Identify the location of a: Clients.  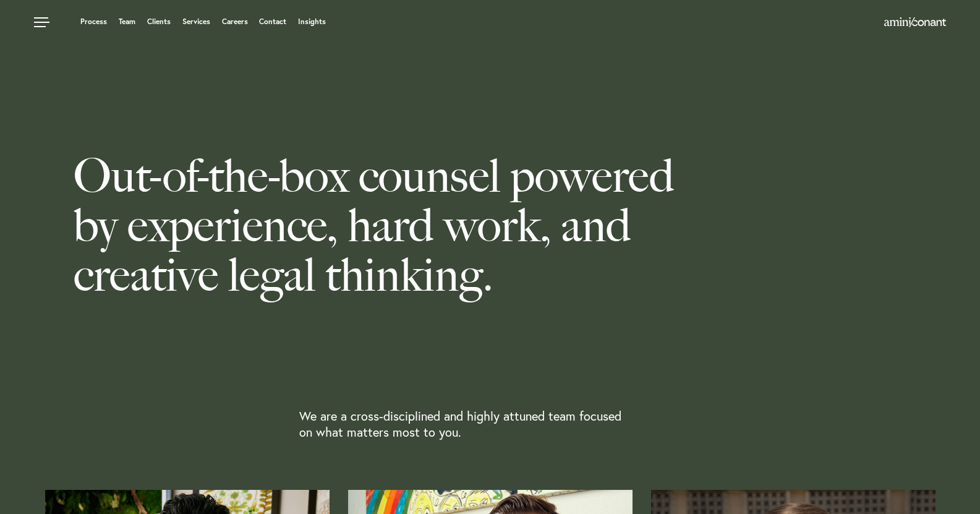
(159, 22).